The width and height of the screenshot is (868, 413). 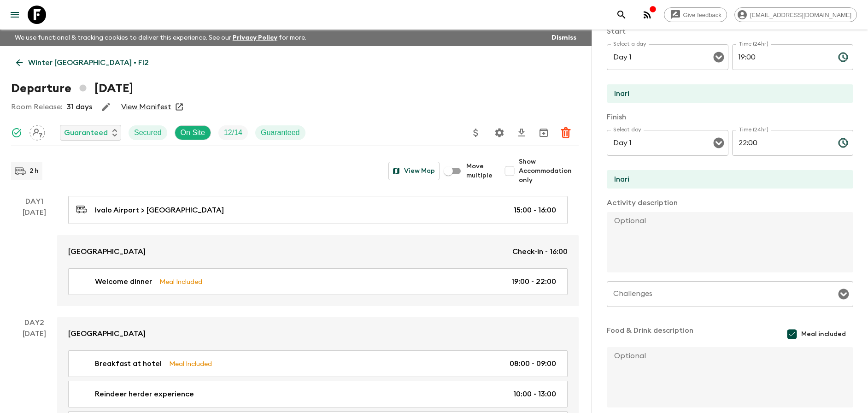 What do you see at coordinates (650, 334) in the screenshot?
I see `p: Food & Drink description` at bounding box center [650, 334].